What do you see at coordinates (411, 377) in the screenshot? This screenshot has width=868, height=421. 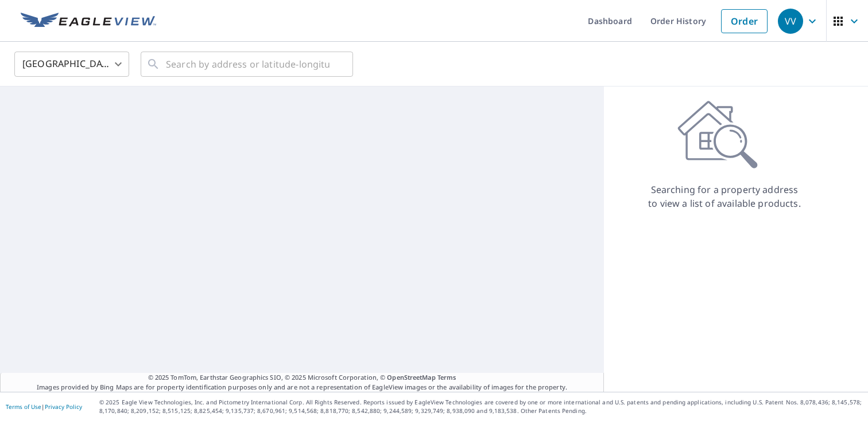 I see `a: OpenStreetMap` at bounding box center [411, 377].